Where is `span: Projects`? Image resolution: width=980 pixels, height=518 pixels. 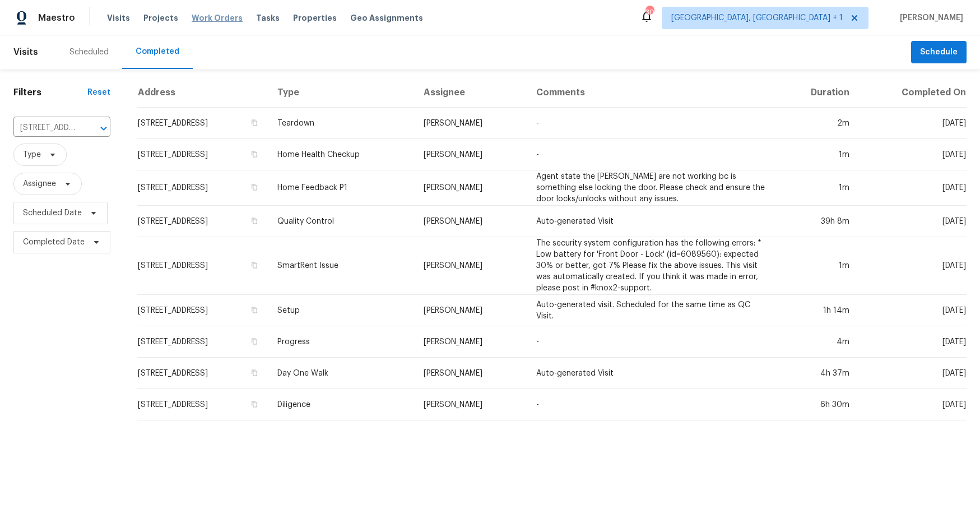
span: Projects is located at coordinates (161, 18).